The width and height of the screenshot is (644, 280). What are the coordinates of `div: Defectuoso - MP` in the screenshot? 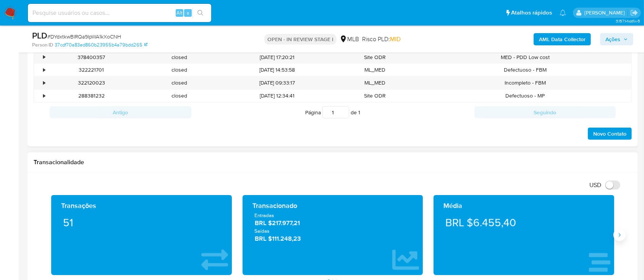 It's located at (525, 96).